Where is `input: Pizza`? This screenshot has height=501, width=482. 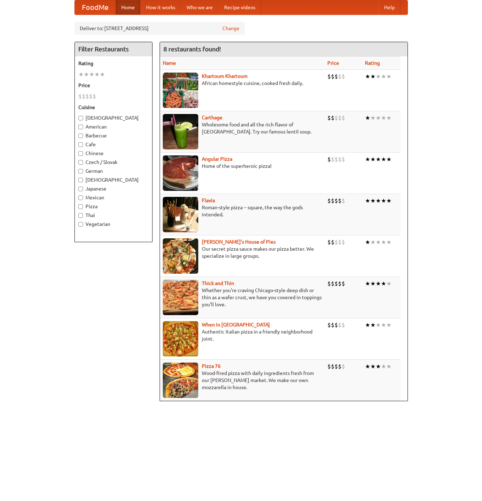
input: Pizza is located at coordinates (80, 207).